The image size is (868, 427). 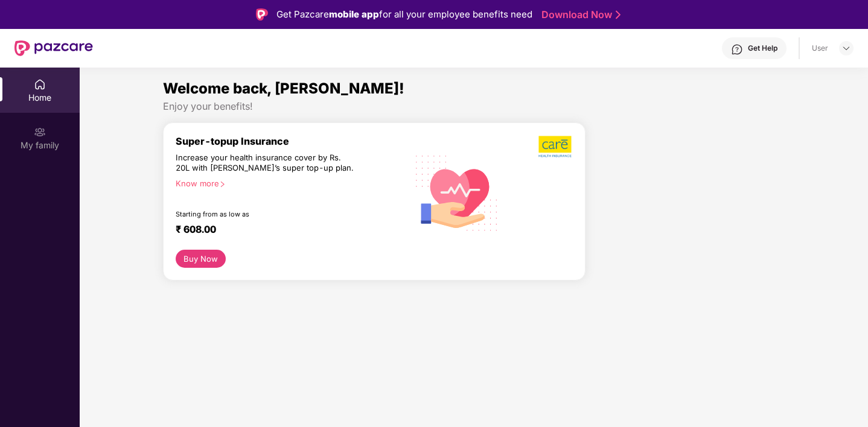 What do you see at coordinates (266, 214) in the screenshot?
I see `div: Starting from as low as` at bounding box center [266, 214].